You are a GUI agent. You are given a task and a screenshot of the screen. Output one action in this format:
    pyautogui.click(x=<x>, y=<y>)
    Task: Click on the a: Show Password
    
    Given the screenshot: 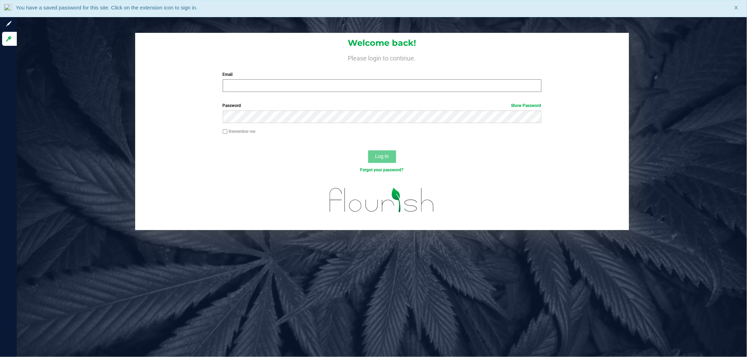 What is the action you would take?
    pyautogui.click(x=526, y=106)
    